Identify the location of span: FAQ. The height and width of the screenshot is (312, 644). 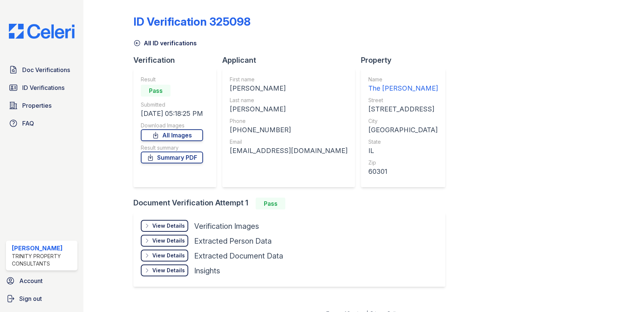
(28, 123).